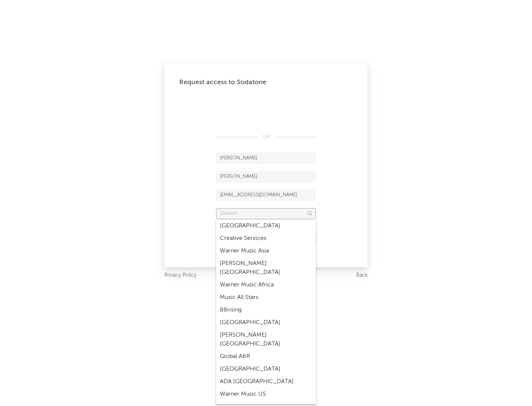 The image size is (532, 406). Describe the element at coordinates (266, 214) in the screenshot. I see `input: Division` at that location.